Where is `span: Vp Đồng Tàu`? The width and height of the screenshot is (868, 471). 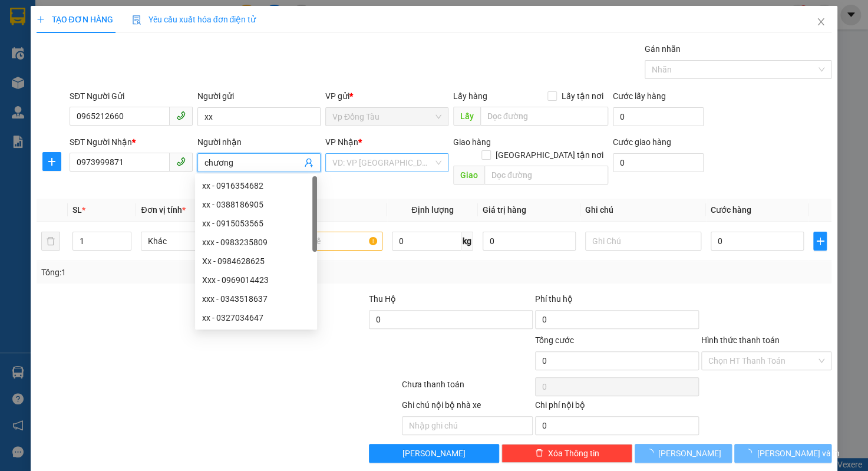
span: Vp Đồng Tàu is located at coordinates (386, 117).